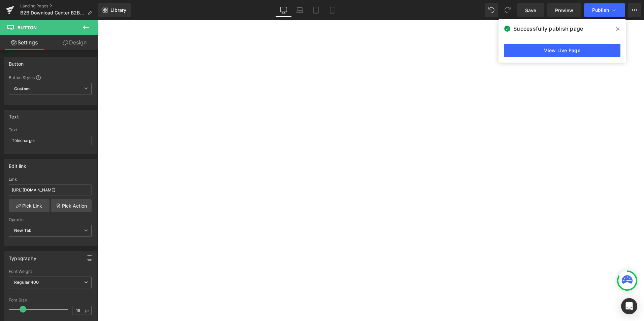  Describe the element at coordinates (18, 164) in the screenshot. I see `div: Edit link` at that location.